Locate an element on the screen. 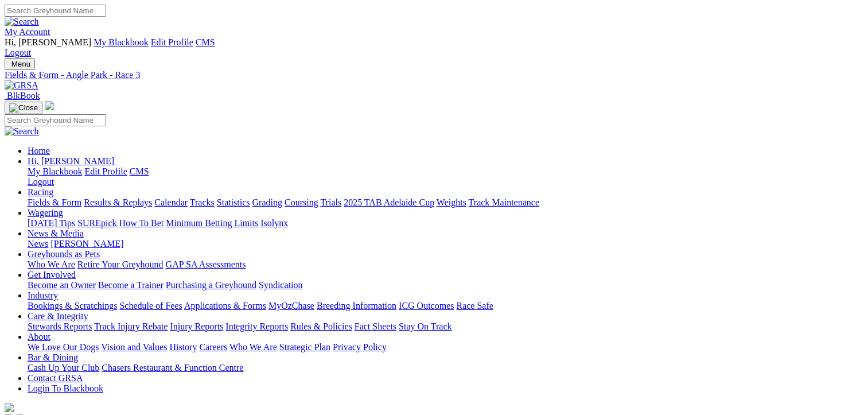 The image size is (868, 415). a: GAP SA Assessments is located at coordinates (206, 264).